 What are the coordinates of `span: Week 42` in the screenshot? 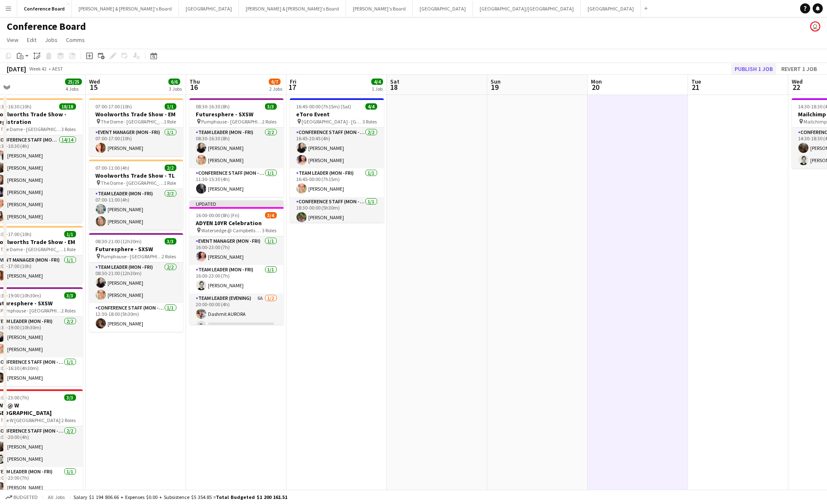 It's located at (39, 69).